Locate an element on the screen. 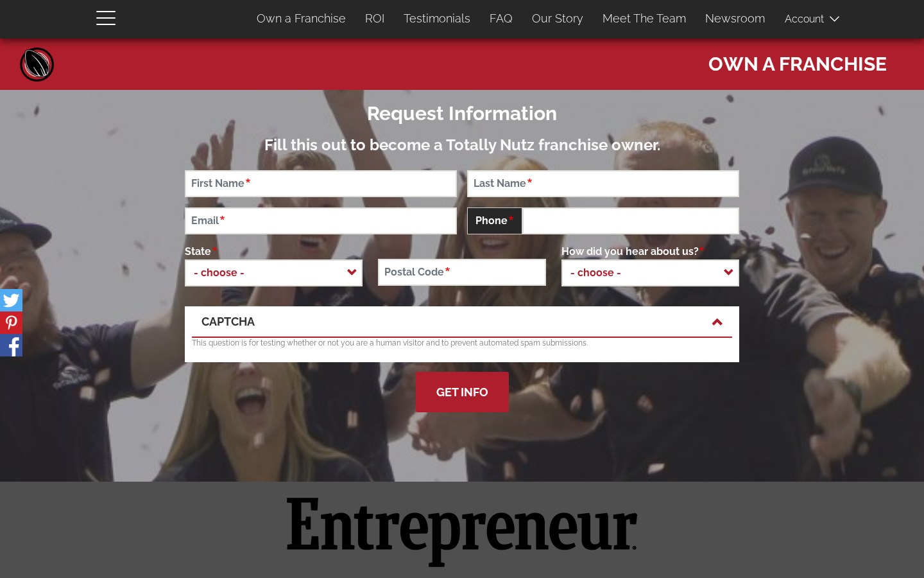  span: How did you hear about us? is located at coordinates (634, 251).